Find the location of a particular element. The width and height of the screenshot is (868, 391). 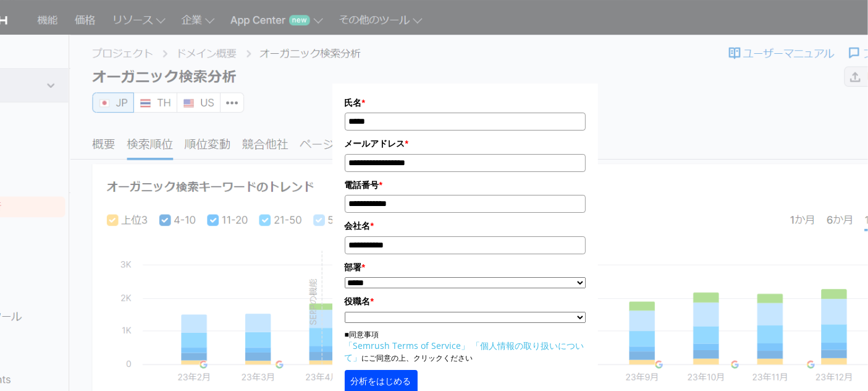

p: ■同意事項 にご同意の上、クリックください is located at coordinates (466, 347).